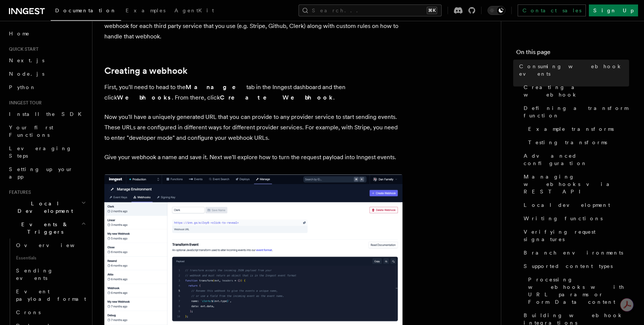 The height and width of the screenshot is (325, 644). Describe the element at coordinates (46, 74) in the screenshot. I see `a: Node.js` at that location.